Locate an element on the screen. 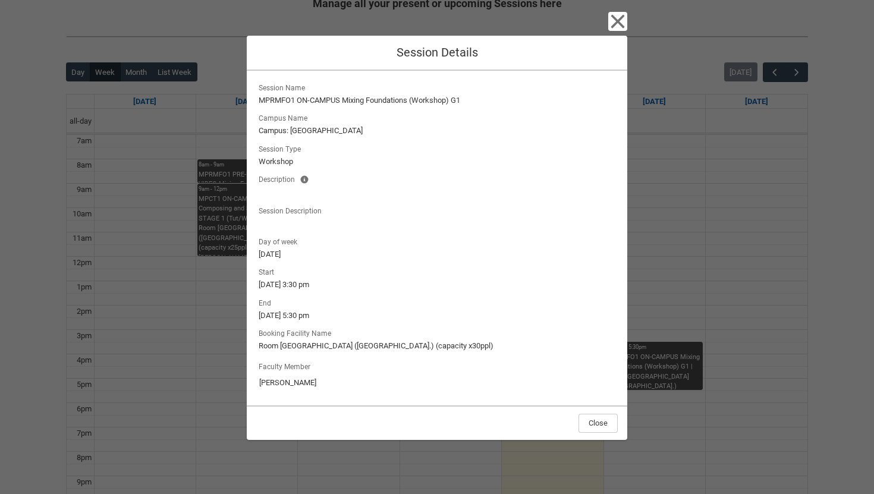 Image resolution: width=874 pixels, height=494 pixels. span: Session Description is located at coordinates (292, 210).